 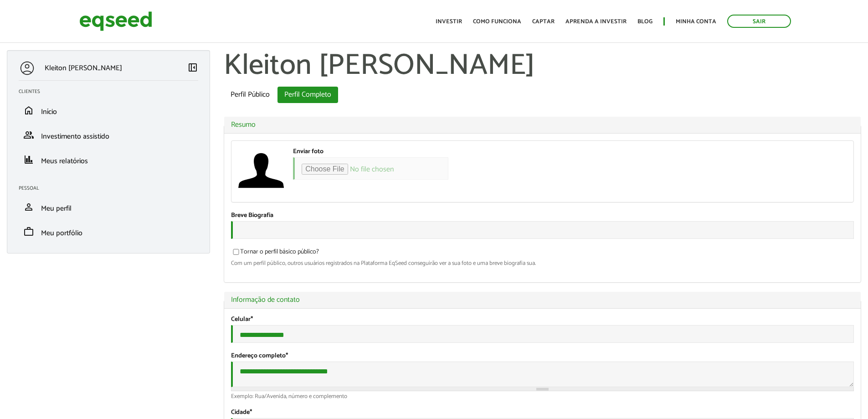 What do you see at coordinates (112, 92) in the screenshot?
I see `h2: Clientes` at bounding box center [112, 92].